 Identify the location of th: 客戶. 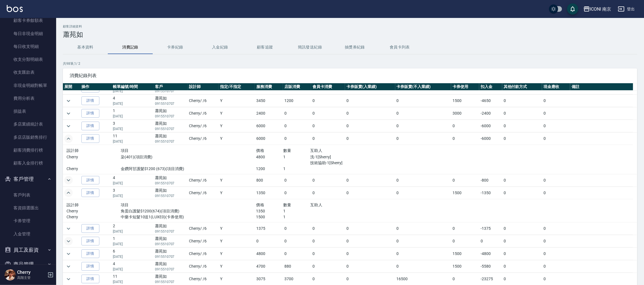
(170, 87).